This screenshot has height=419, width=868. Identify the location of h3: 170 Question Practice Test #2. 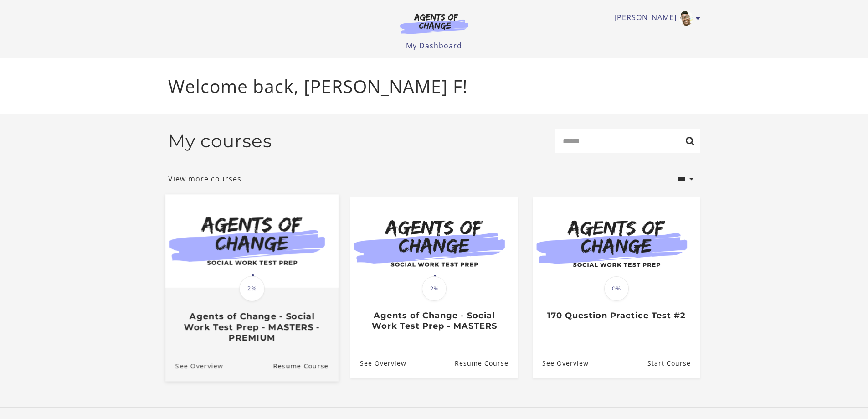
(616, 316).